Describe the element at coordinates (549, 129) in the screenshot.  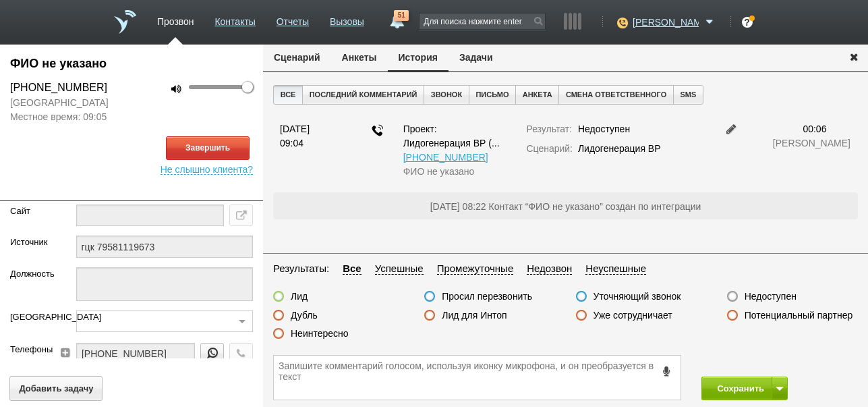
I see `span: Результат:` at that location.